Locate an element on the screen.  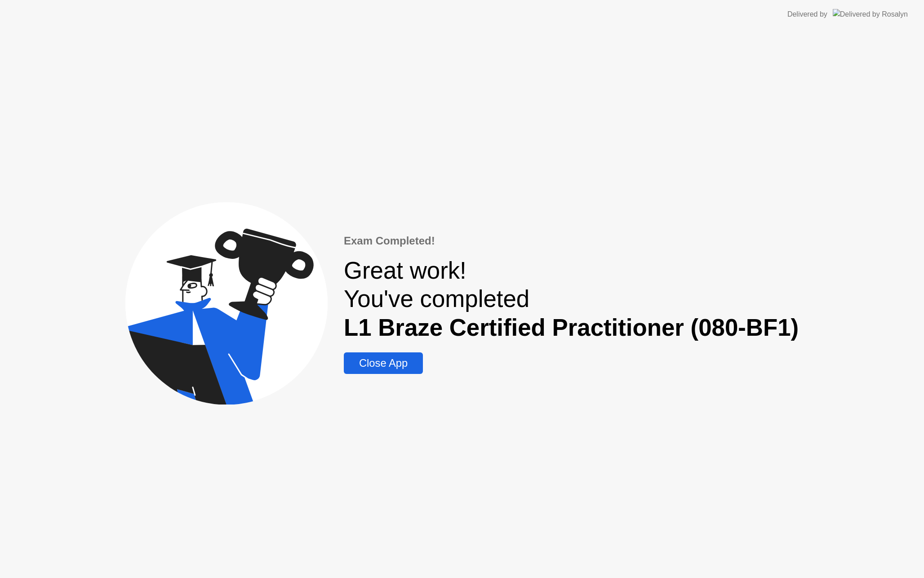
button: Close App is located at coordinates (383, 363).